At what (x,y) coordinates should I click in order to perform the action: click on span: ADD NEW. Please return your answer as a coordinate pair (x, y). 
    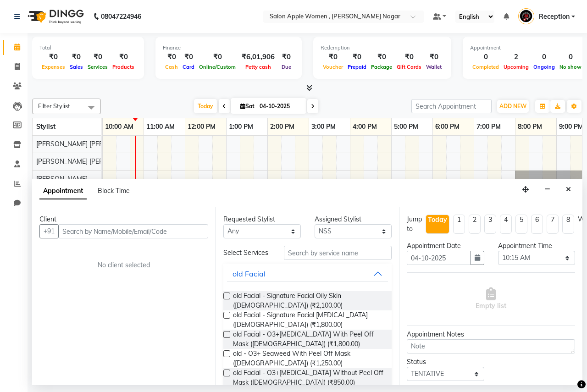
    Looking at the image, I should click on (513, 106).